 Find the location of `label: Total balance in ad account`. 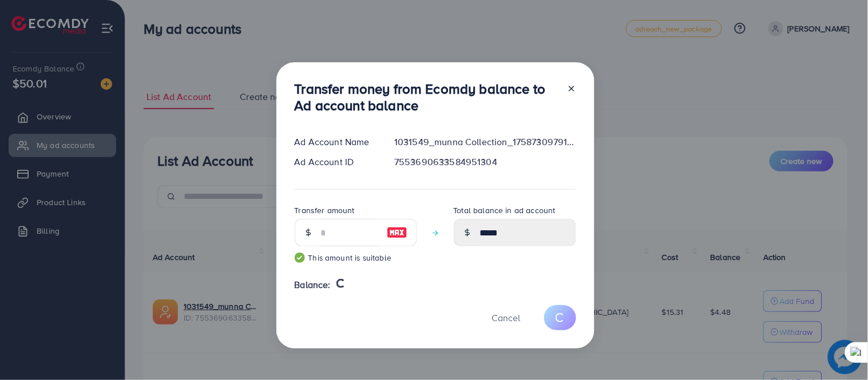

label: Total balance in ad account is located at coordinates (505, 210).